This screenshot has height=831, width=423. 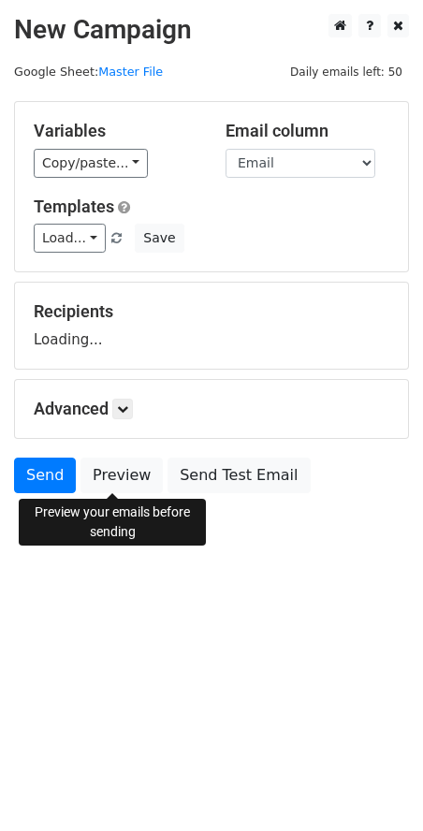 What do you see at coordinates (212, 30) in the screenshot?
I see `h2: New Campaign` at bounding box center [212, 30].